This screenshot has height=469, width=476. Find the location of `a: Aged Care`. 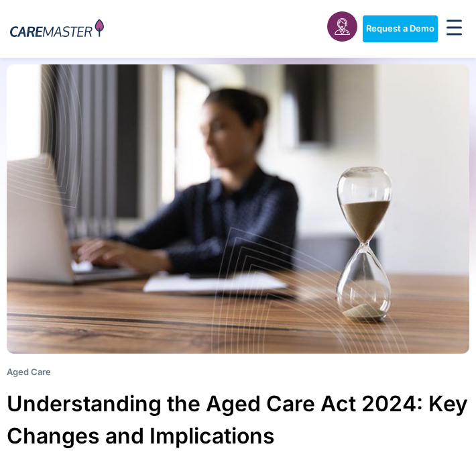

a: Aged Care is located at coordinates (29, 371).